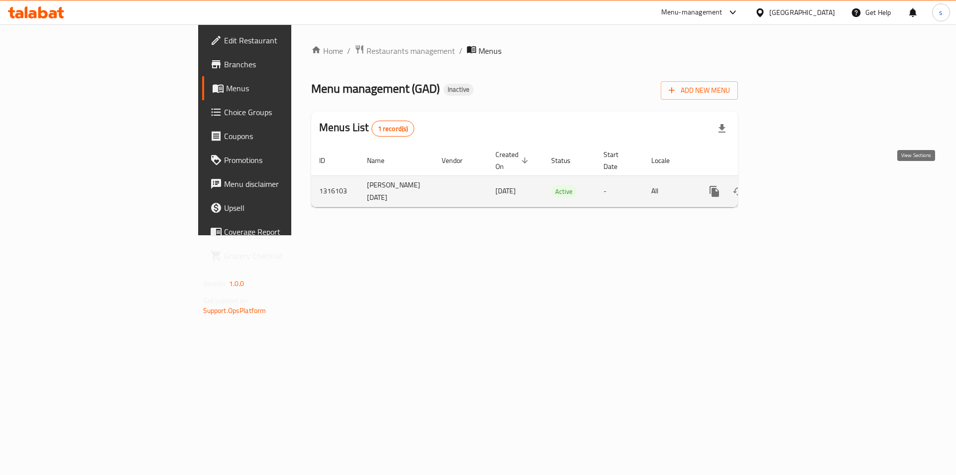 The width and height of the screenshot is (956, 475). What do you see at coordinates (618, 160) in the screenshot?
I see `span: Start Date` at bounding box center [618, 160].